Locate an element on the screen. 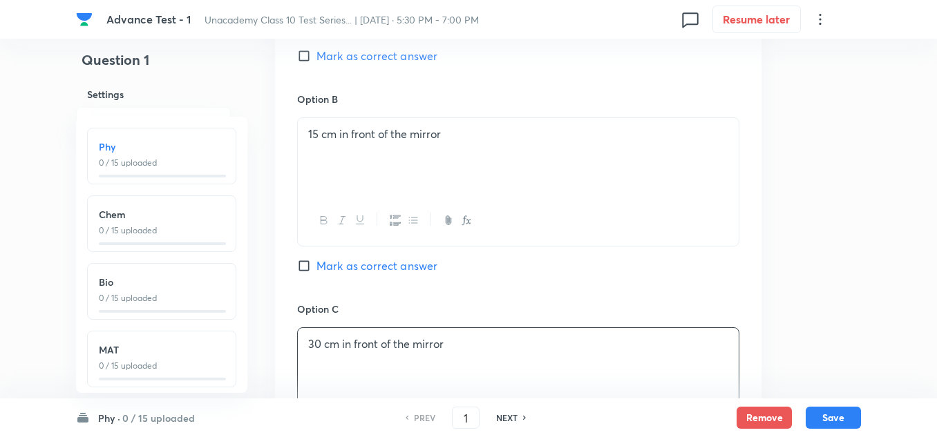  button: Resume later is located at coordinates (756, 19).